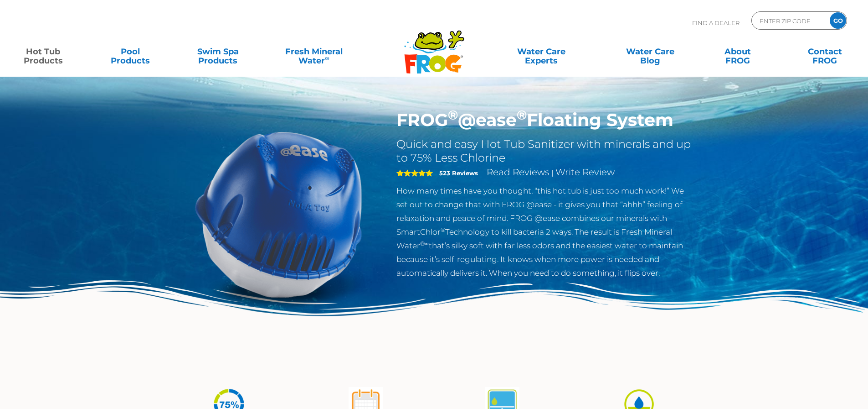 The width and height of the screenshot is (868, 409). Describe the element at coordinates (434, 46) in the screenshot. I see `img: Frog Products Logo` at that location.